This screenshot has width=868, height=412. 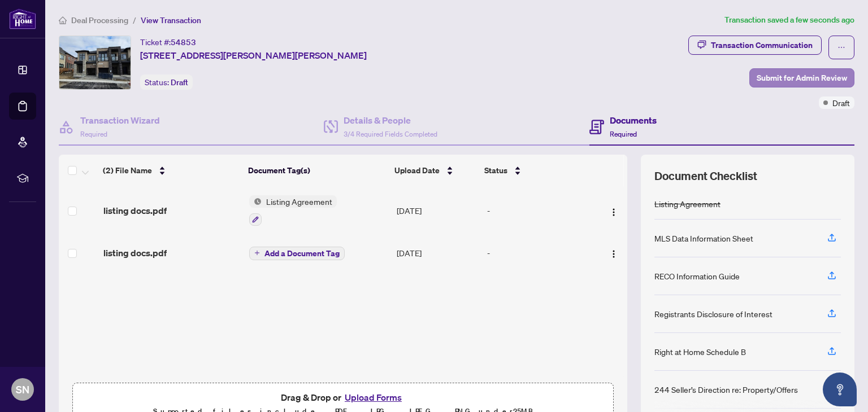 What do you see at coordinates (343, 398) in the screenshot?
I see `span: Drag & Drop or` at bounding box center [343, 398].